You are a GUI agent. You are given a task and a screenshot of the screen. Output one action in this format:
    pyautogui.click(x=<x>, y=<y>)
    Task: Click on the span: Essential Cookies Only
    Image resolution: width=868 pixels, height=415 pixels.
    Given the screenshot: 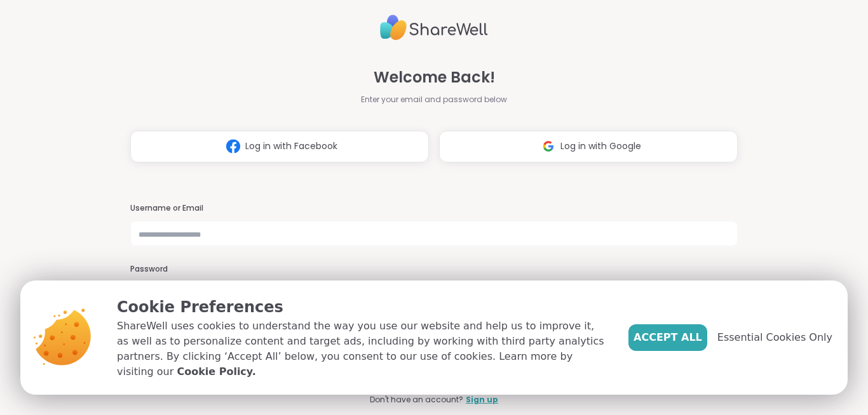 What is the action you would take?
    pyautogui.click(x=775, y=338)
    